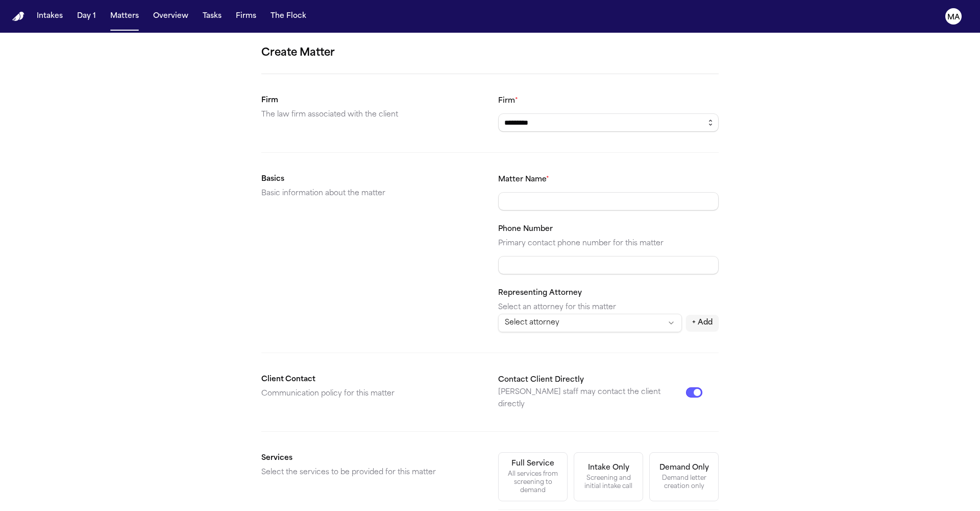 This screenshot has width=980, height=511. Describe the element at coordinates (212, 16) in the screenshot. I see `a: Tasks` at that location.